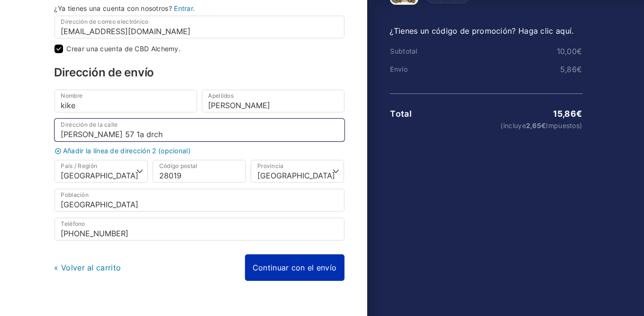 The image size is (644, 316). What do you see at coordinates (422, 114) in the screenshot?
I see `th: Total` at bounding box center [422, 114].